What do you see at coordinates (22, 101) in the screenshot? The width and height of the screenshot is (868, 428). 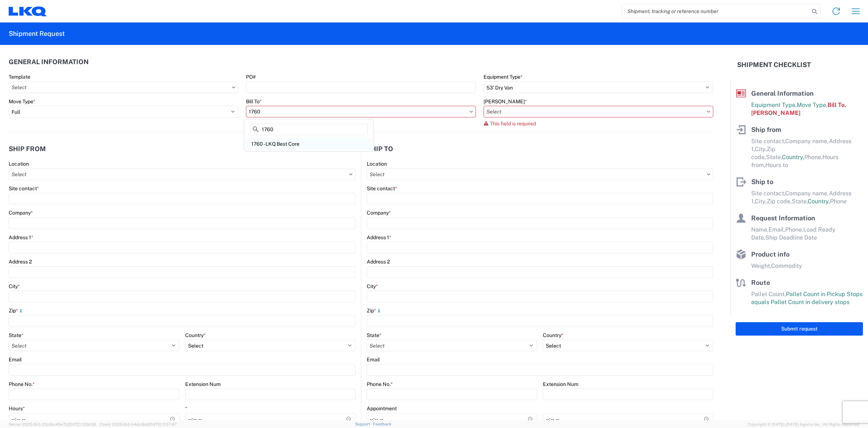 I see `label: Move Type` at bounding box center [22, 101].